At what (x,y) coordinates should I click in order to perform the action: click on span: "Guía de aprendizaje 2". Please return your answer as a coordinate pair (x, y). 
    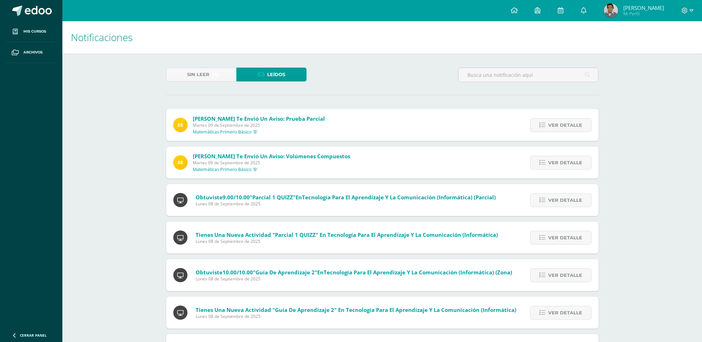
    Looking at the image, I should click on (285, 272).